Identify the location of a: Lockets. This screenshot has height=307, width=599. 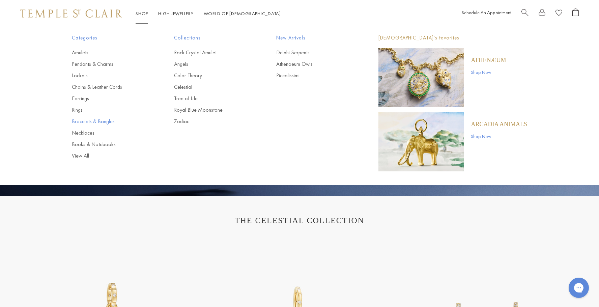
(109, 76).